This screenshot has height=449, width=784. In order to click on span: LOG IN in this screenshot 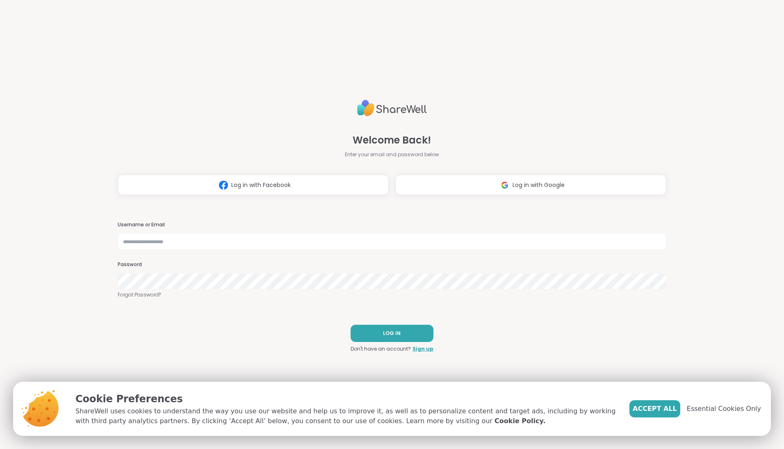, I will do `click(392, 333)`.